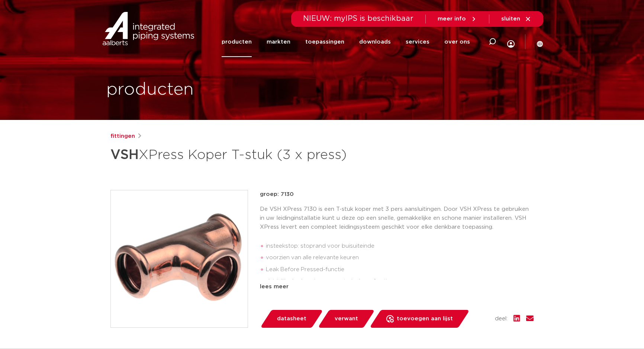 The image size is (644, 349). Describe the element at coordinates (292, 319) in the screenshot. I see `span: datasheet` at that location.